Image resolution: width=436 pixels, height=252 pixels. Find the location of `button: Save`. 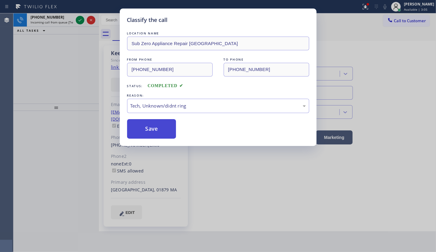

button: Save is located at coordinates (151, 129).